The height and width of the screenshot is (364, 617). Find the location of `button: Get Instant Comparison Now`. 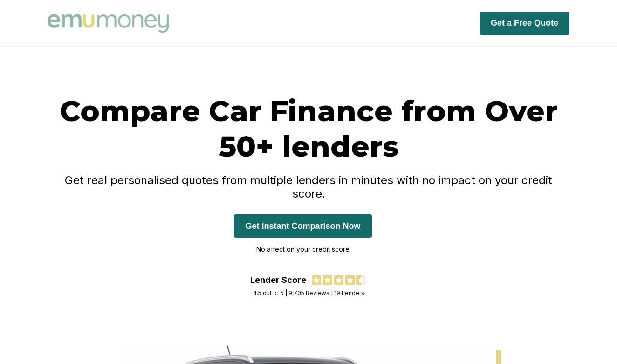

button: Get Instant Comparison Now is located at coordinates (302, 226).